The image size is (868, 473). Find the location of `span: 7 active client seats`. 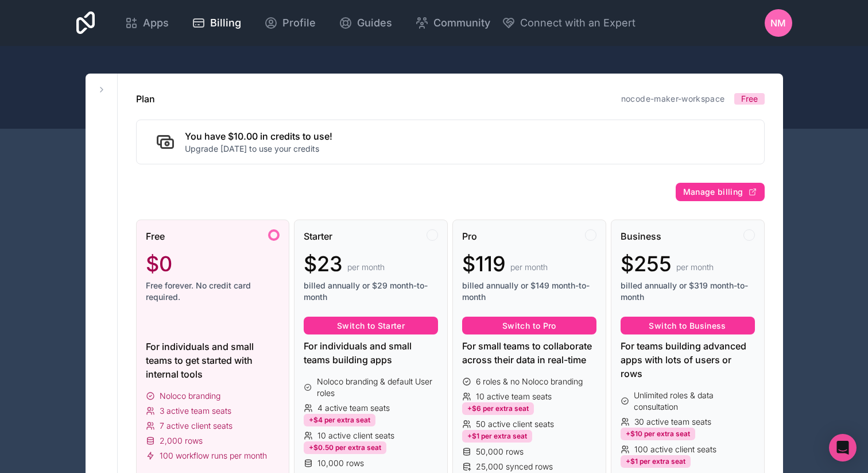

span: 7 active client seats is located at coordinates (196, 426).